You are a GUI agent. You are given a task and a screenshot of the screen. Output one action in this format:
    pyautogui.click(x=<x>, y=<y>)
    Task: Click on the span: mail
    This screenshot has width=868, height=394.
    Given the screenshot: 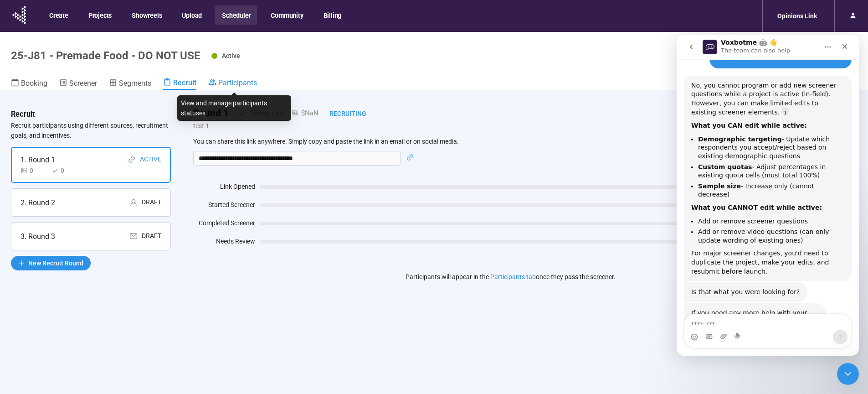 What is the action you would take?
    pyautogui.click(x=133, y=236)
    